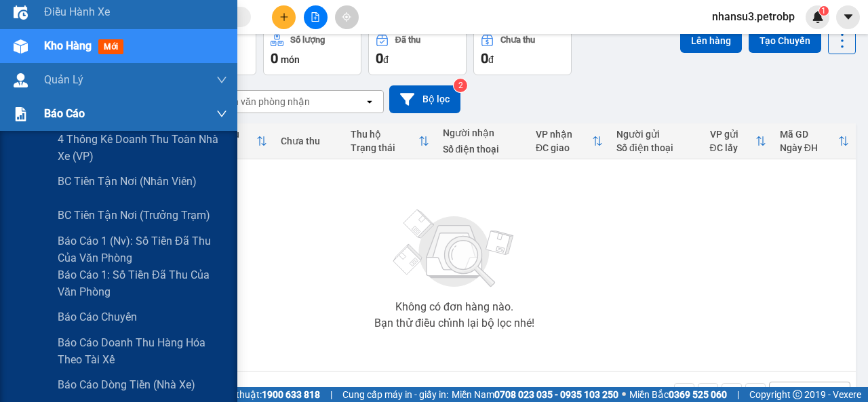  What do you see at coordinates (77, 11) in the screenshot?
I see `span: Điều hành xe` at bounding box center [77, 11].